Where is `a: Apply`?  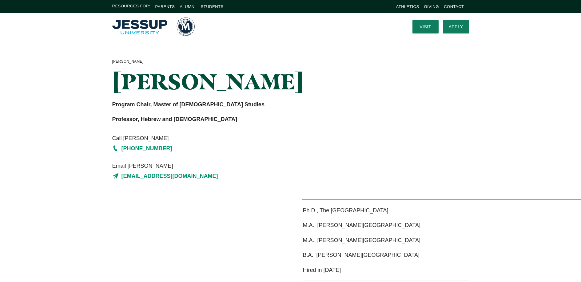
a: Apply is located at coordinates (456, 27).